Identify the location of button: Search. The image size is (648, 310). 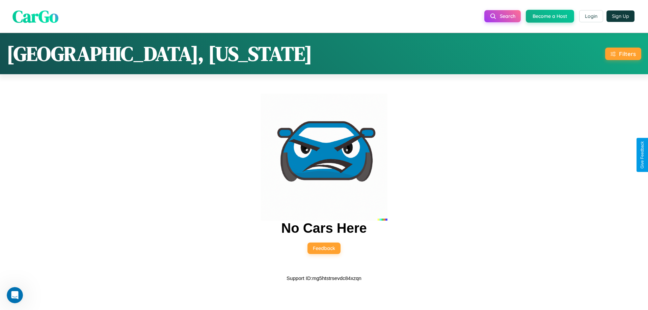
(503, 16).